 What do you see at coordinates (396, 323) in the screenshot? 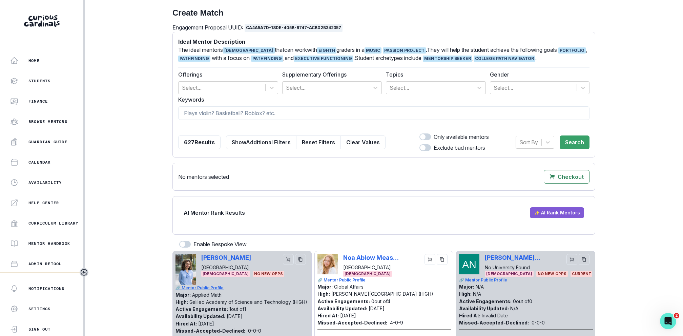
I see `p: 4 - 0 - 9` at bounding box center [396, 323].